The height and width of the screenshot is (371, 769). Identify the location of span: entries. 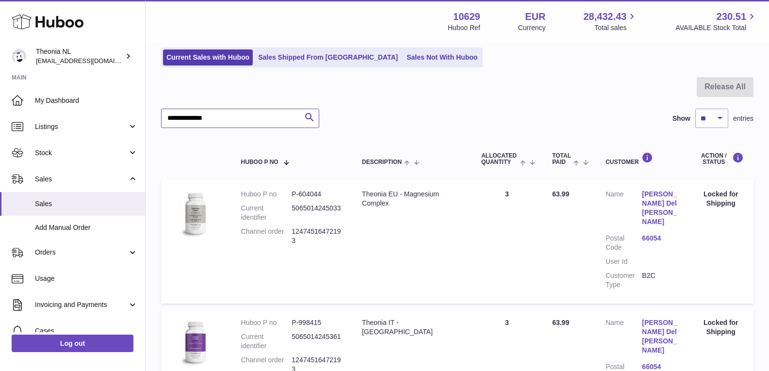
(743, 118).